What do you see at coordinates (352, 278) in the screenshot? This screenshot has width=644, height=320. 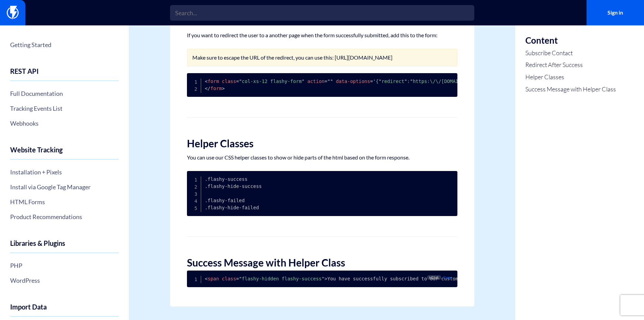 I see `code: You have successfully subscribed to our customer club!` at bounding box center [352, 278].